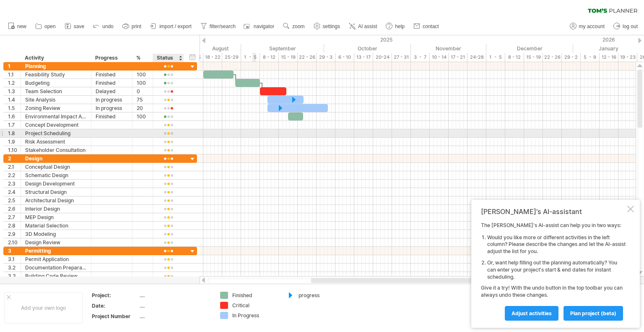 The image size is (644, 332). Describe the element at coordinates (557, 270) in the screenshot. I see `li: Or, want help filling out the planning automatically? You can enter your project's start & end da...` at that location.